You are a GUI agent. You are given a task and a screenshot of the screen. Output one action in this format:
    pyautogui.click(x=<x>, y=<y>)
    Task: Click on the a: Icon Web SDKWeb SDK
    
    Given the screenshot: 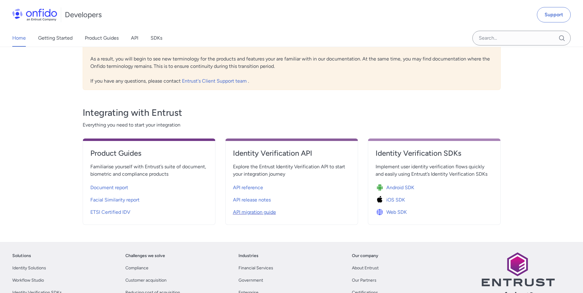 What is the action you would take?
    pyautogui.click(x=435, y=211)
    